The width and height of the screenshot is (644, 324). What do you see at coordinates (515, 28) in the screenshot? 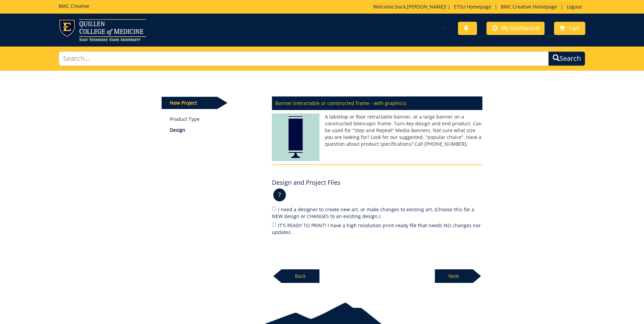
I see `a: My Dashboard` at bounding box center [515, 28].